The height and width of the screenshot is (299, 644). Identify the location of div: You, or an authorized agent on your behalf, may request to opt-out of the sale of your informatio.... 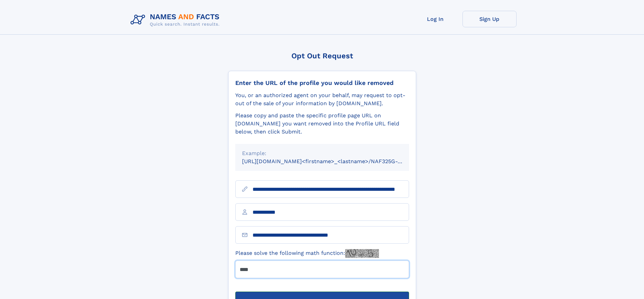
(322, 100).